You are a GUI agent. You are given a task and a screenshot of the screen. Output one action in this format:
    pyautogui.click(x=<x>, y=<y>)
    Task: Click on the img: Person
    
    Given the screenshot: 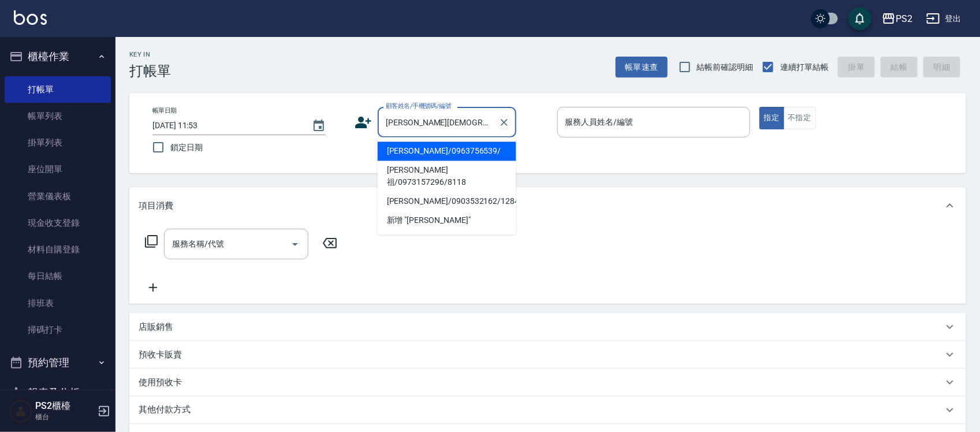 What is the action you would take?
    pyautogui.click(x=21, y=411)
    